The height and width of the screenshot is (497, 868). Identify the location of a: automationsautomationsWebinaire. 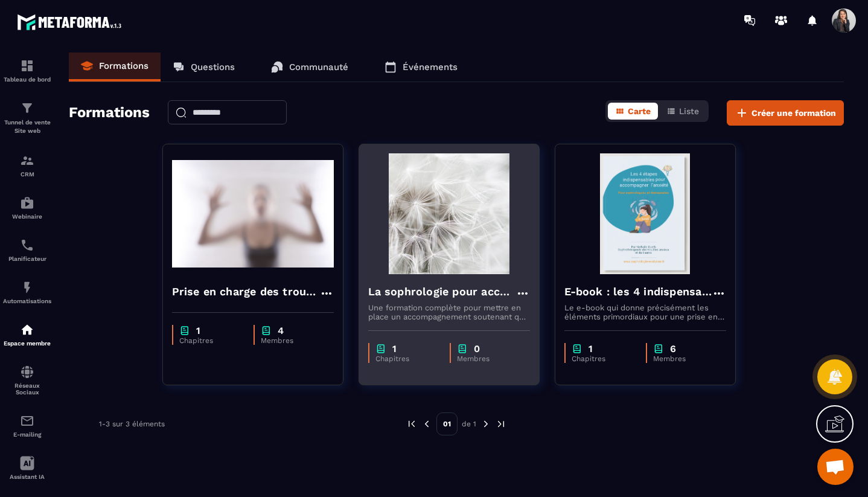
(27, 207).